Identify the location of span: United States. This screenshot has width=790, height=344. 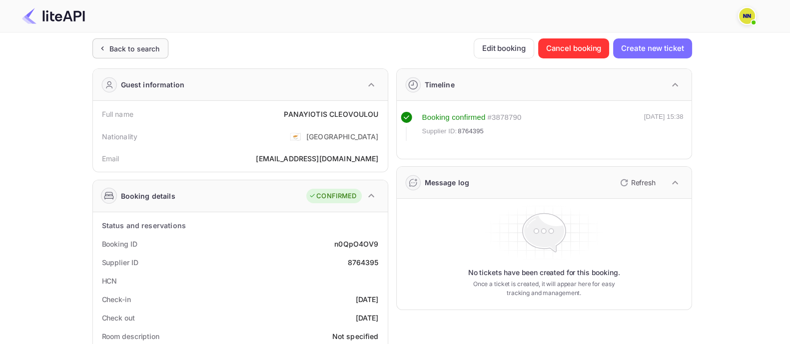
(295, 136).